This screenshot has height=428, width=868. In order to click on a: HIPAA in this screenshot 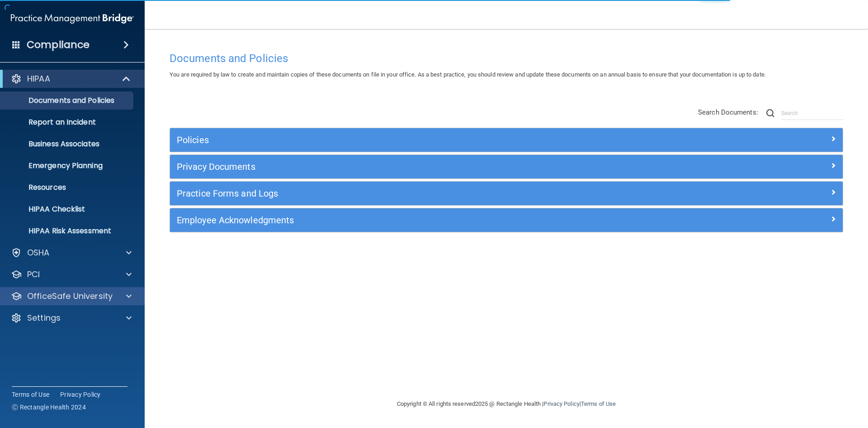, I will do `click(71, 79)`.